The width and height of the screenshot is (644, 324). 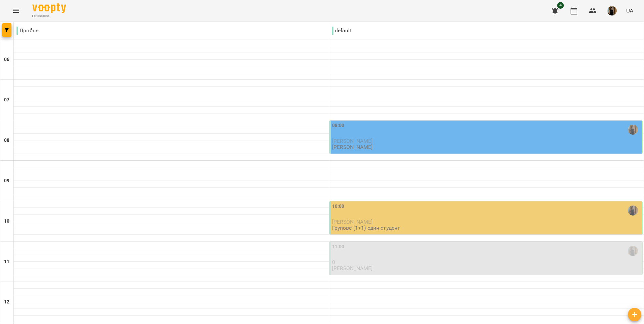 What do you see at coordinates (7, 302) in the screenshot?
I see `h6: 12` at bounding box center [7, 302].